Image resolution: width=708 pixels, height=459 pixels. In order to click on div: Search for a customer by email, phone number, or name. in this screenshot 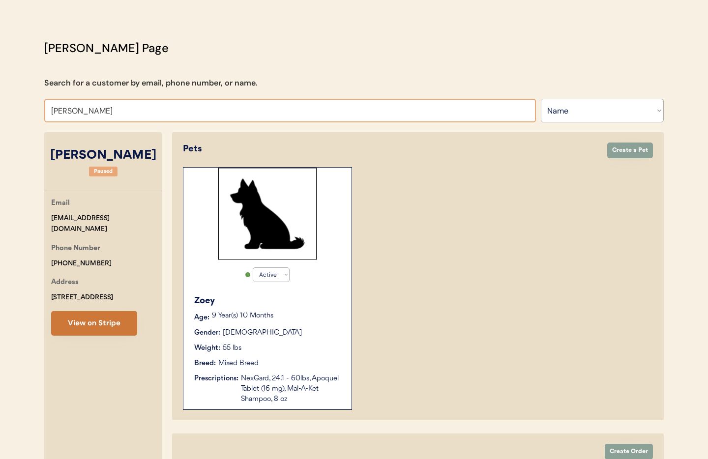, I will do `click(151, 83)`.